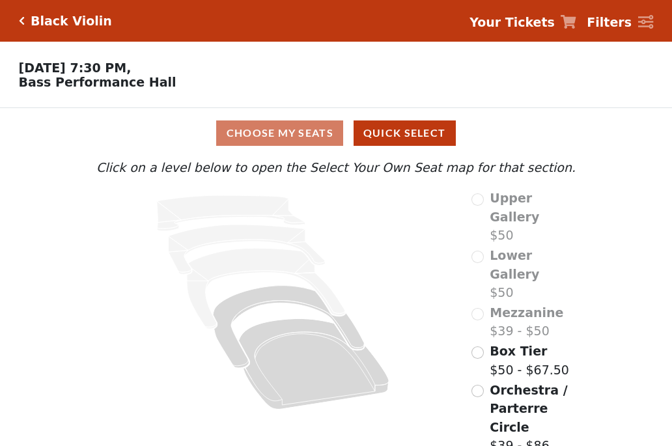  Describe the element at coordinates (231, 213) in the screenshot. I see `path: Upper Gallery - Seats Available: 0` at that location.